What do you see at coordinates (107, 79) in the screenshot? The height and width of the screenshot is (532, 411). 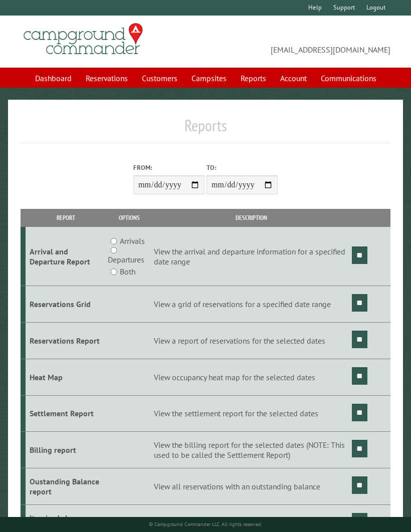 I see `a: Reservations` at bounding box center [107, 79].